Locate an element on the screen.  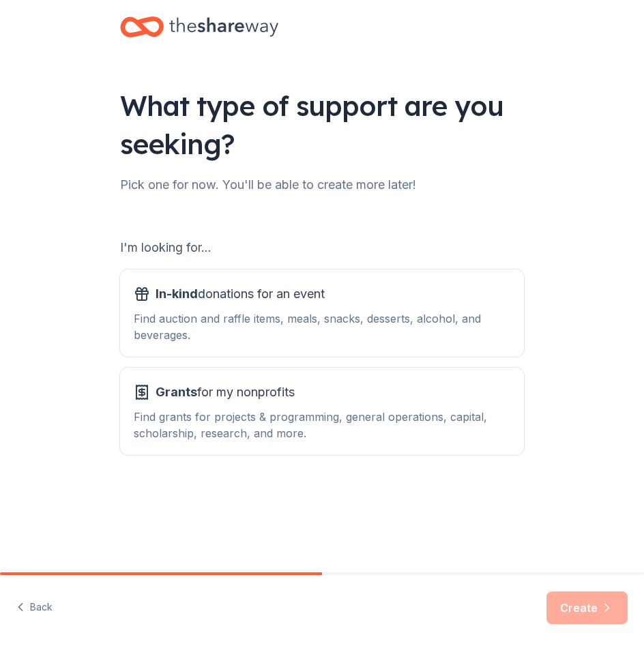
button: Back is located at coordinates (34, 608).